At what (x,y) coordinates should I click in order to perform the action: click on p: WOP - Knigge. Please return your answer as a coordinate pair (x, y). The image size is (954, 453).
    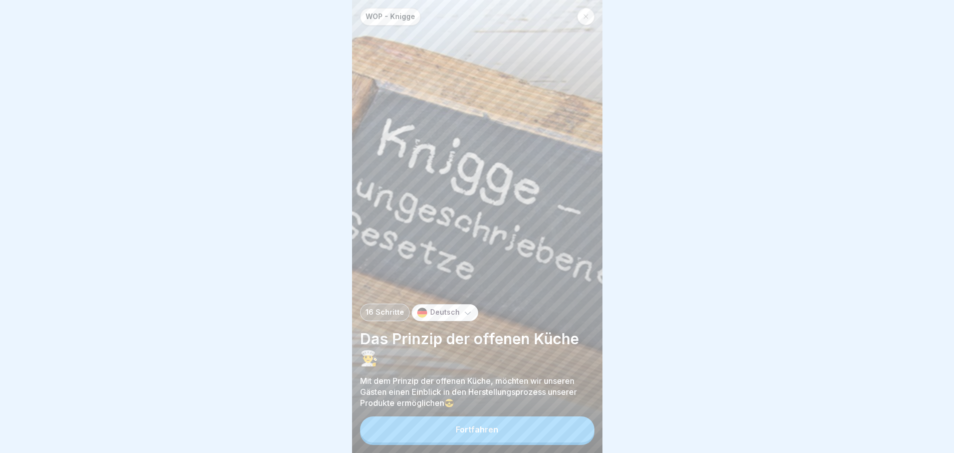
    Looking at the image, I should click on (390, 17).